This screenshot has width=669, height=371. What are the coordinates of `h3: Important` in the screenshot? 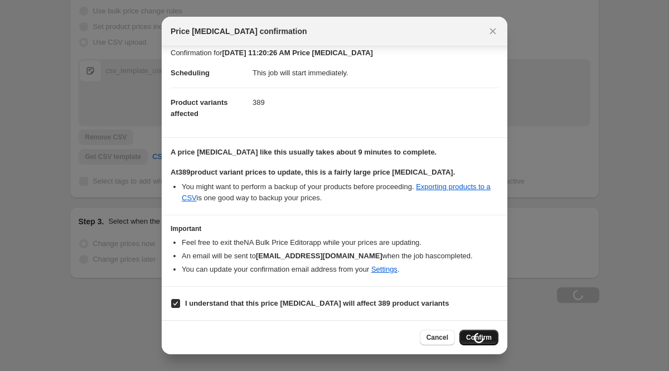 It's located at (334, 229).